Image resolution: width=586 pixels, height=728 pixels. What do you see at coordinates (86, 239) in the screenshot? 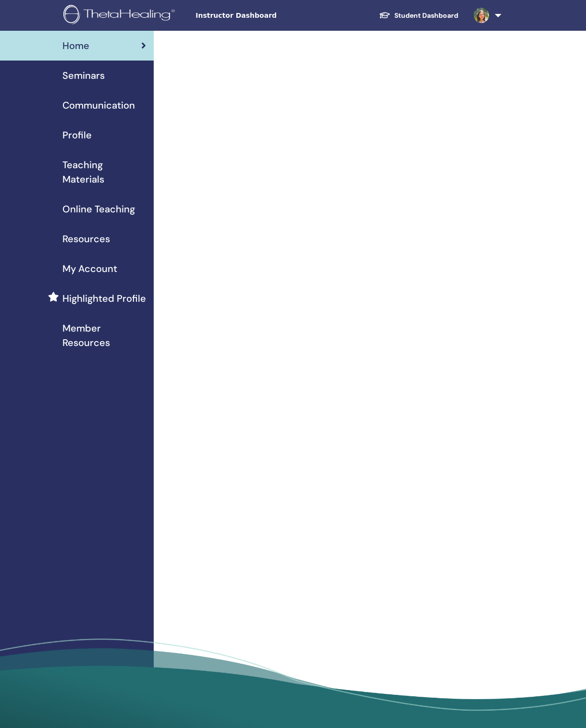
I see `span: Resources` at bounding box center [86, 239].